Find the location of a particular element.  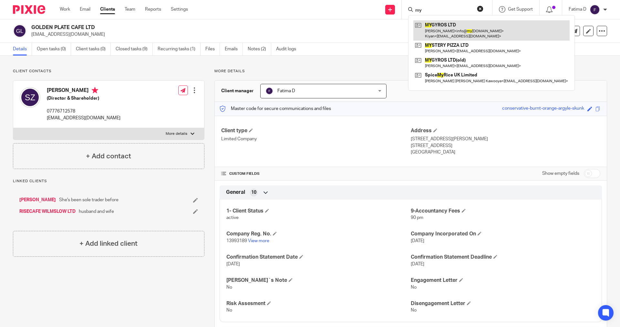

img: Pixie is located at coordinates (29, 9).